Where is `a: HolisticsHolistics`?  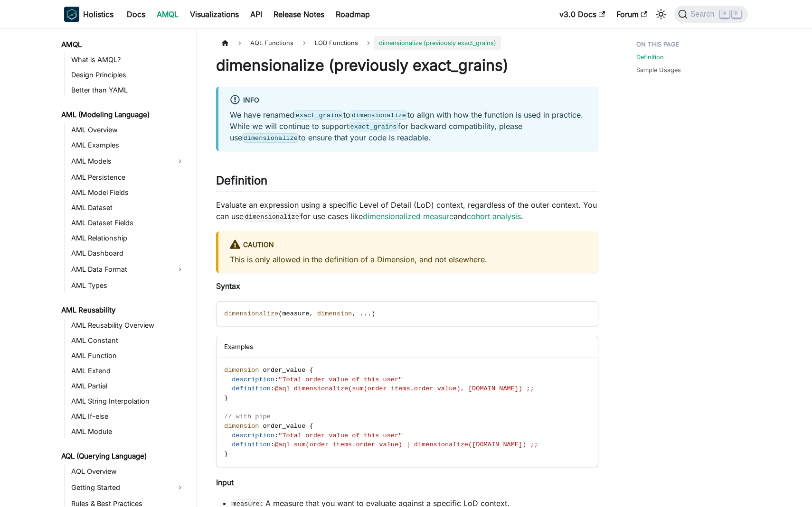
a: HolisticsHolistics is located at coordinates (89, 14).